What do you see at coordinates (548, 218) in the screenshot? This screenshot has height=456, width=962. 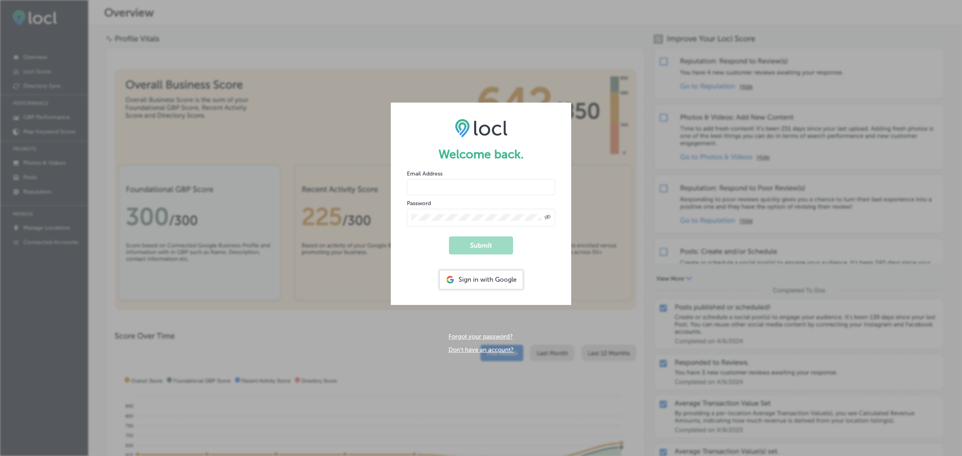 I see `span: Toggle password visibility` at bounding box center [548, 218].